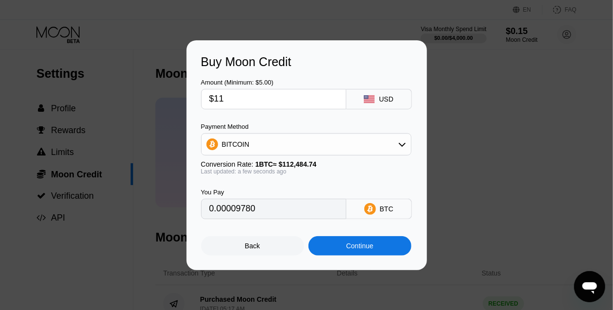 The width and height of the screenshot is (613, 310). Describe the element at coordinates (274, 99) in the screenshot. I see `input: $0.00` at that location.